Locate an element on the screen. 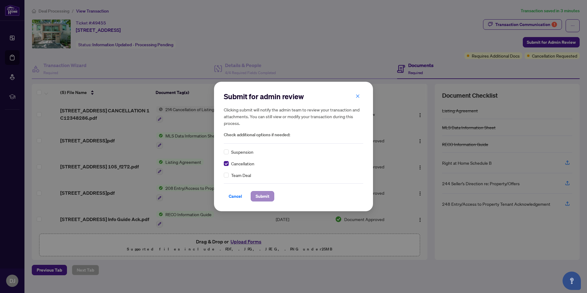 The image size is (587, 293). span: Submit is located at coordinates (262, 196).